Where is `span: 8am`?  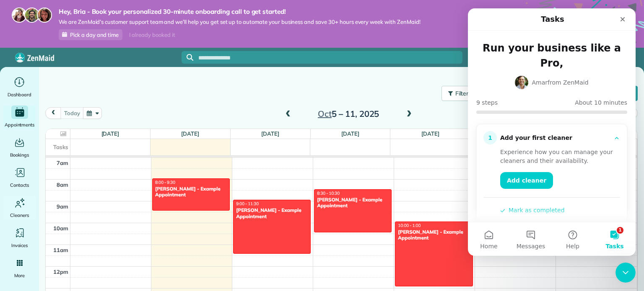
span: 8am is located at coordinates (62, 184).